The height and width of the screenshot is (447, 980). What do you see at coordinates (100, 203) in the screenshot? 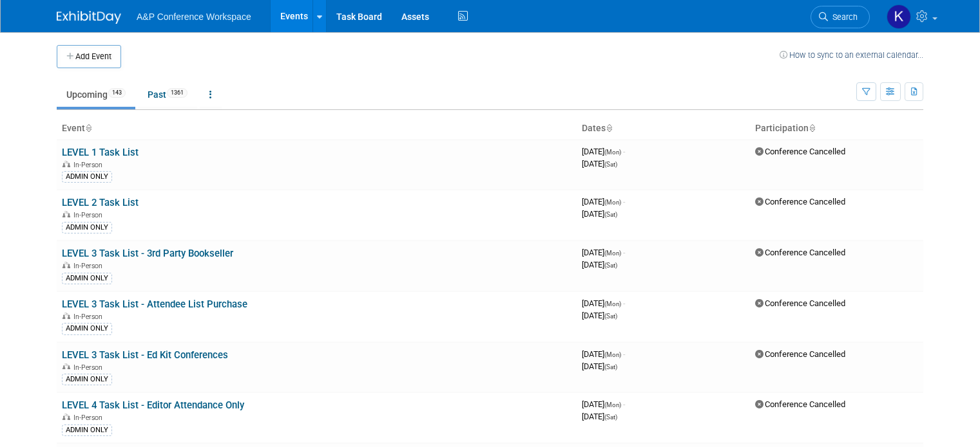
I see `a: LEVEL 2 Task List` at bounding box center [100, 203].